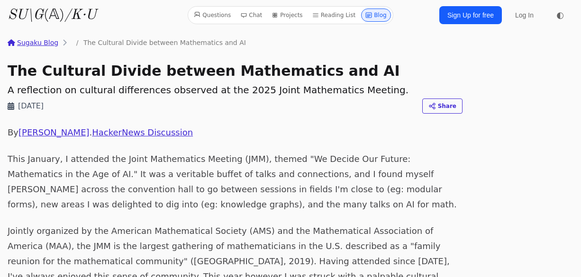 The width and height of the screenshot is (581, 277). Describe the element at coordinates (80, 15) in the screenshot. I see `i: /K·U` at that location.